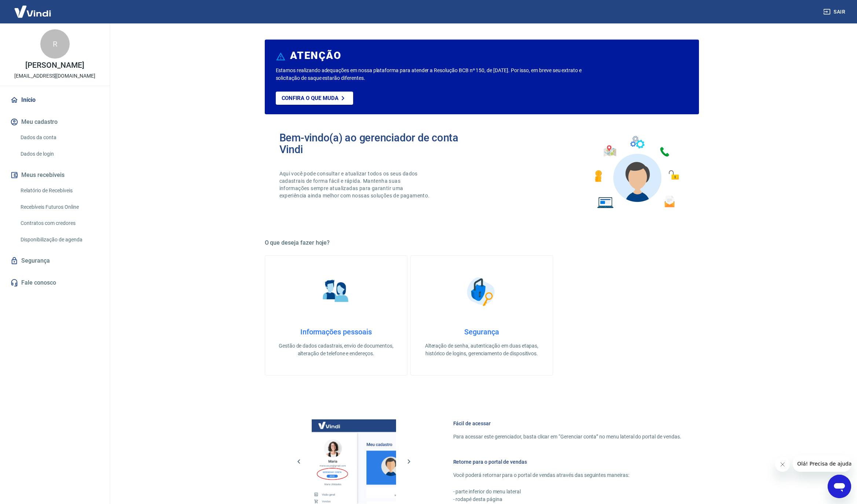  What do you see at coordinates (355, 185) in the screenshot?
I see `p: Aqui você pode consultar e atualizar todos os seus dados cadastrais de forma fácil e rápida. Mant...` at bounding box center [355, 185].